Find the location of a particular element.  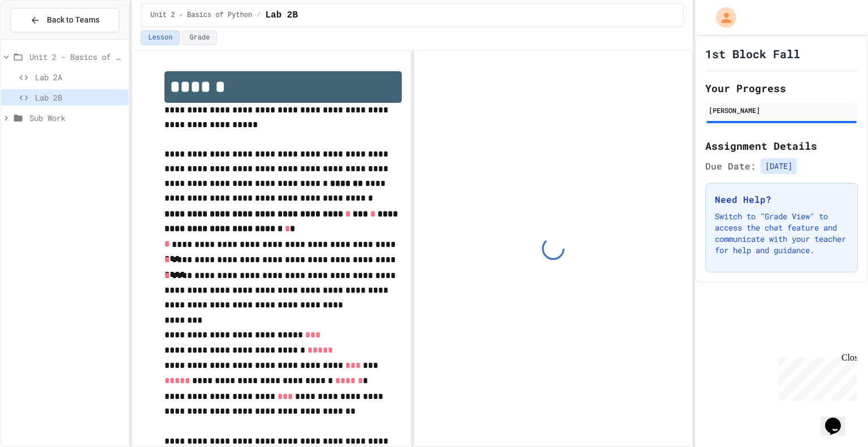

h2: Assignment Details is located at coordinates (781, 146).